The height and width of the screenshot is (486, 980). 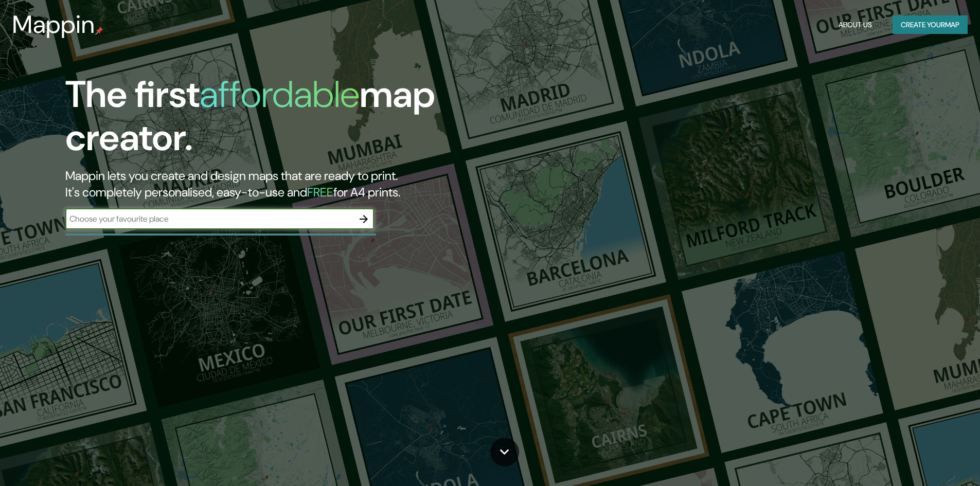 I want to click on button: Create yourmap, so click(x=930, y=25).